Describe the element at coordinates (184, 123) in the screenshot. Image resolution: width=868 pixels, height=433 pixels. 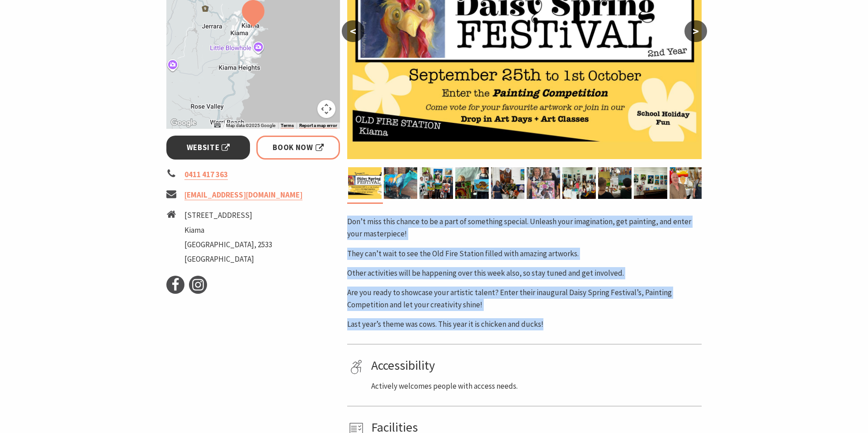
I see `a: Open this area in Google Maps (opens a new window)` at that location.